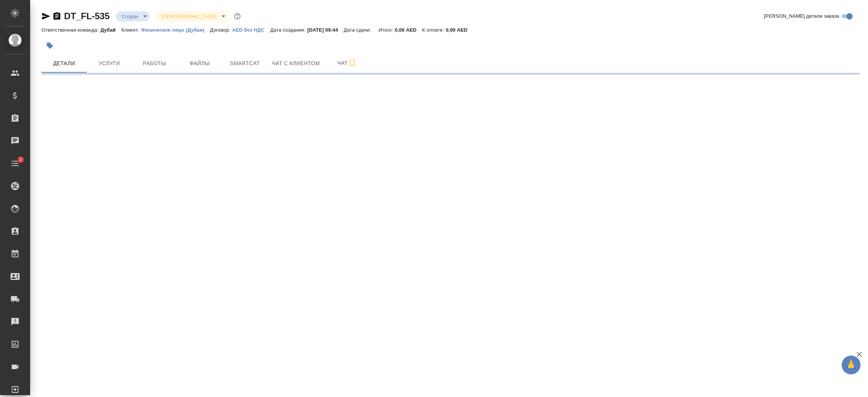 The height and width of the screenshot is (397, 868). Describe the element at coordinates (20, 159) in the screenshot. I see `span: 2` at that location.